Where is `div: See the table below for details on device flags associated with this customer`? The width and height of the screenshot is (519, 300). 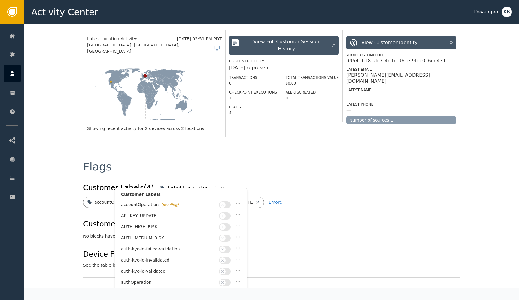 div: See the table below for details on device flags associated with this customer is located at coordinates (164, 265).